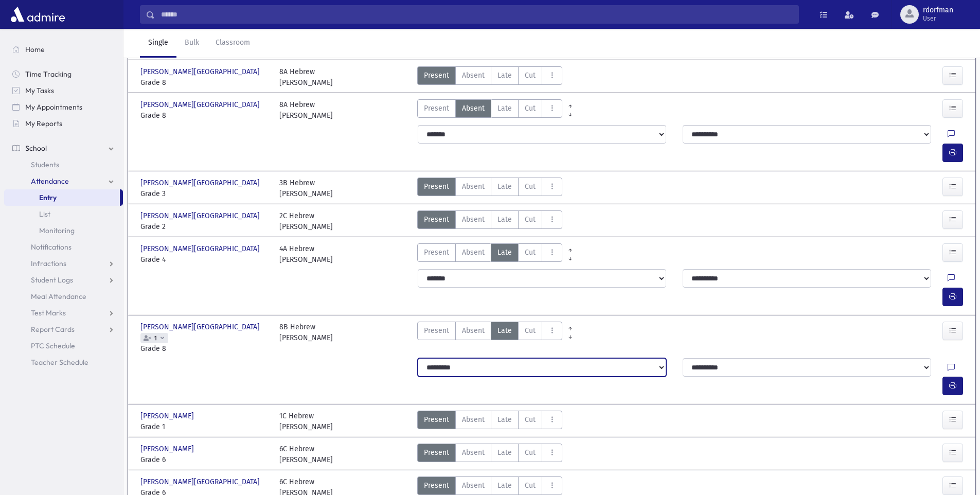 Image resolution: width=980 pixels, height=495 pixels. What do you see at coordinates (45, 165) in the screenshot?
I see `span: Students` at bounding box center [45, 165].